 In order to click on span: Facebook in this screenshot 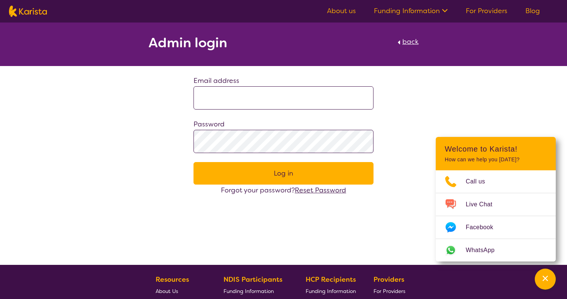, I will do `click(484, 227)`.